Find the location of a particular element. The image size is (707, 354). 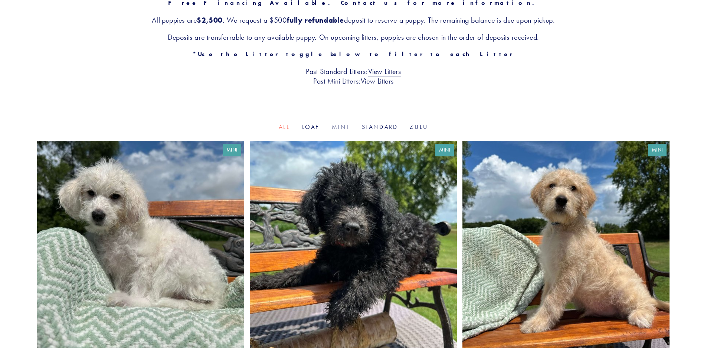

a: Standard is located at coordinates (380, 127).